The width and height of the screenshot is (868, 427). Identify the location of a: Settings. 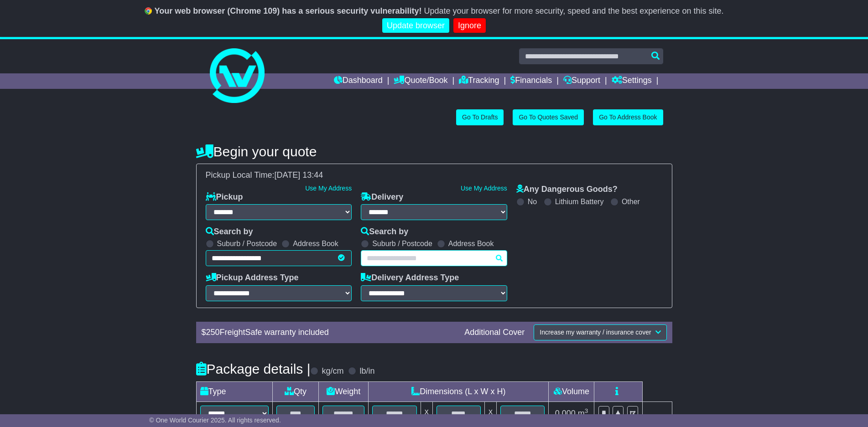
(632, 81).